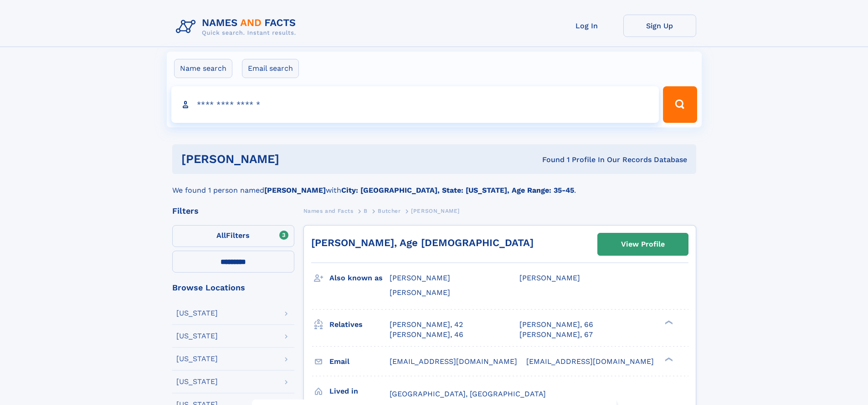  I want to click on div: Filters, so click(234, 211).